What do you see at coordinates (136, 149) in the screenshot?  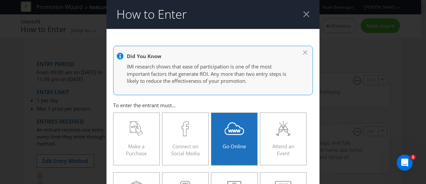 I see `span: Make a Purchase` at bounding box center [136, 149].